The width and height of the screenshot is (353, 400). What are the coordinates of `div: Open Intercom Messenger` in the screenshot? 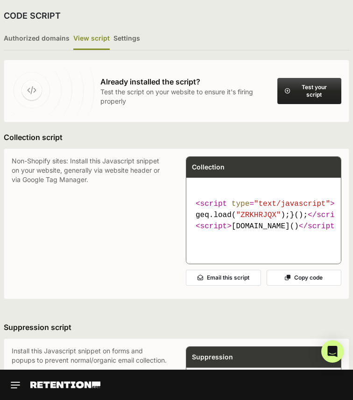 It's located at (333, 352).